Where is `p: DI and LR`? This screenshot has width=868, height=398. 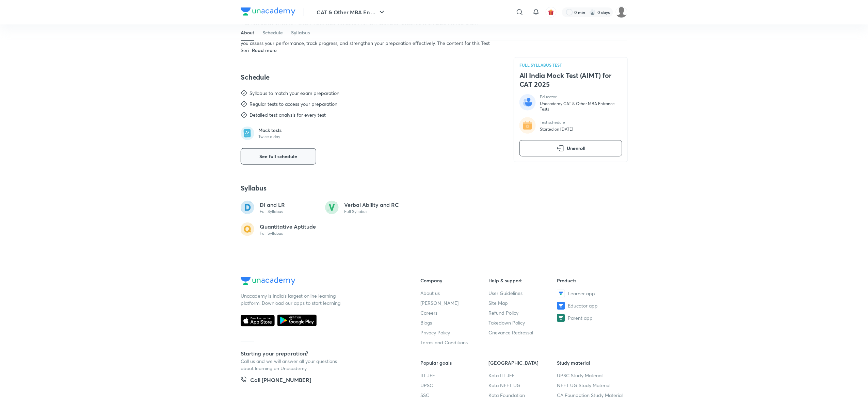
p: DI and LR is located at coordinates (272, 205).